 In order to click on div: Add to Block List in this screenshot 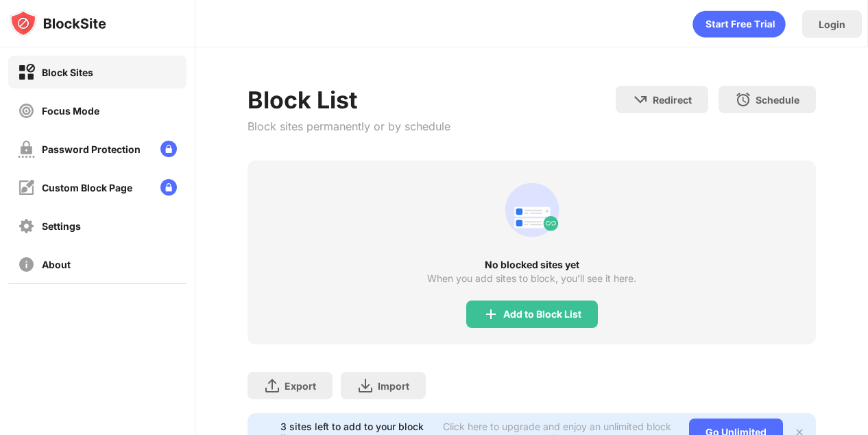, I will do `click(542, 314)`.